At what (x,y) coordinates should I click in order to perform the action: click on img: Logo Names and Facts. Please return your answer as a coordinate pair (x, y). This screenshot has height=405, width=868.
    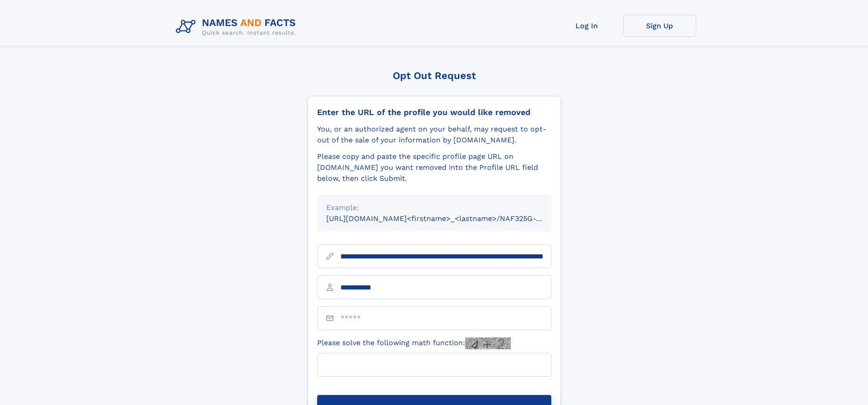
    Looking at the image, I should click on (238, 27).